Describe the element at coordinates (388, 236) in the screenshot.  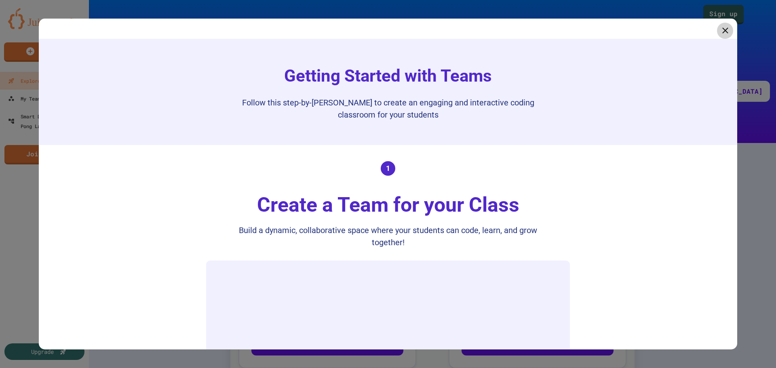
I see `div: Build a dynamic, collaborative space where your students can code, learn, and grow together!` at that location.